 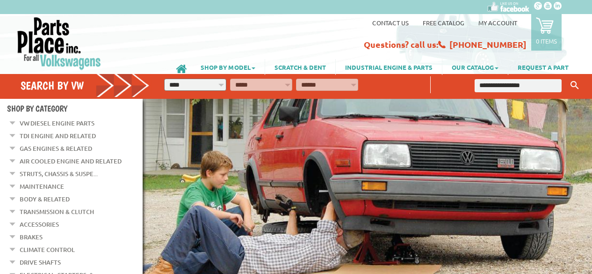 I want to click on img: Parts Place Inc!, so click(x=59, y=43).